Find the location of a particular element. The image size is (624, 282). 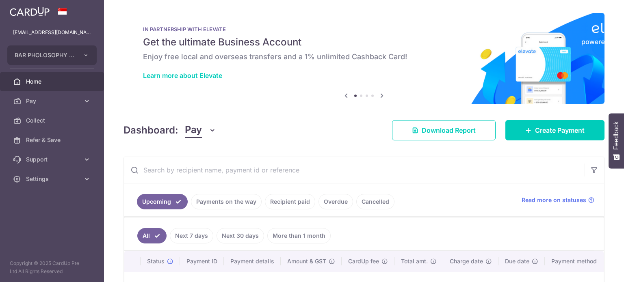

a: All is located at coordinates (152, 236).